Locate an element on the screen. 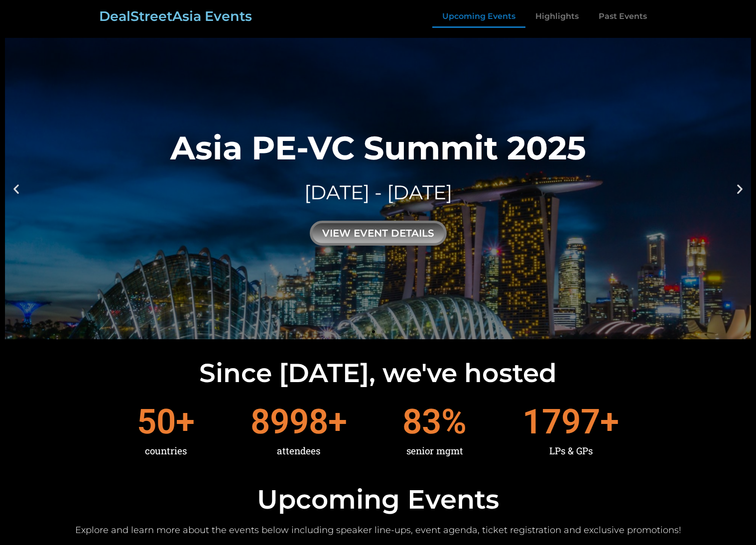 This screenshot has height=545, width=756. a: Upcoming Events is located at coordinates (478, 16).